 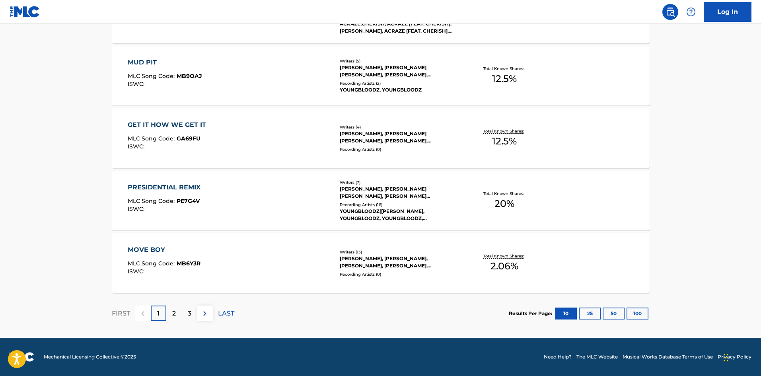 What do you see at coordinates (158, 313) in the screenshot?
I see `p: 1` at bounding box center [158, 313].